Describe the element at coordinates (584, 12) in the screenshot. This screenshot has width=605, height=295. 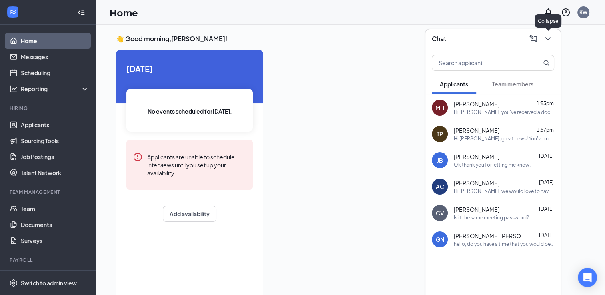
I see `div: KW` at that location.